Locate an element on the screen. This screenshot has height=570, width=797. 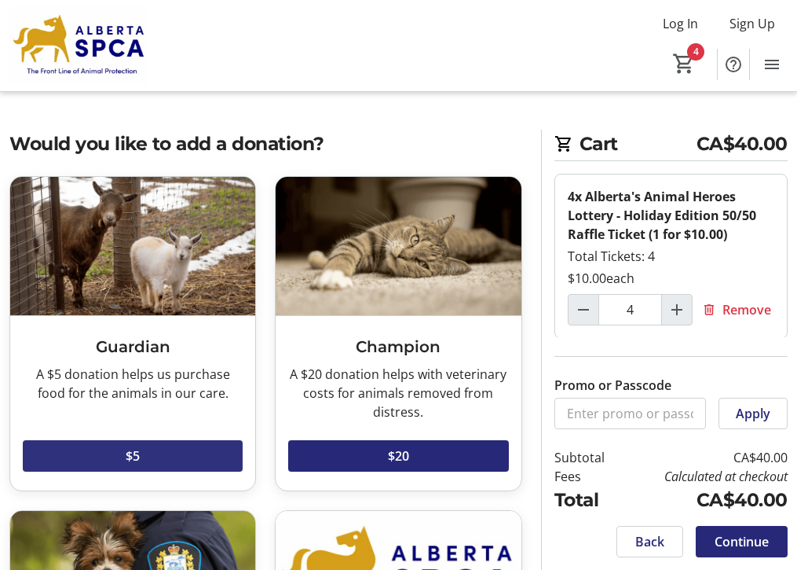
button: Continue is located at coordinates (742, 541).